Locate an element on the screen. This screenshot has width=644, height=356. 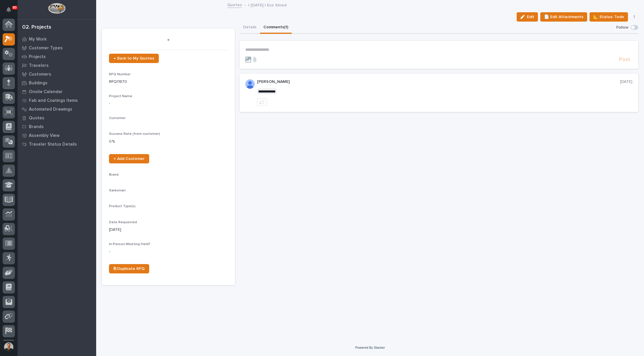
a: Assembly View is located at coordinates (57, 136).